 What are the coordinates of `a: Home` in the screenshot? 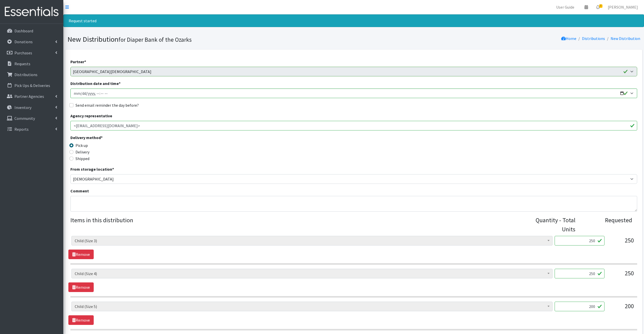 It's located at (568, 38).